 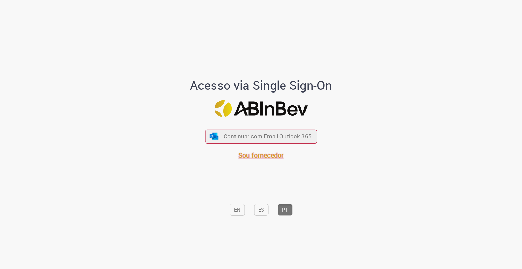 I want to click on button: ícone Azure/Microsoft 360 Continuar com Email Outlook 365, so click(x=261, y=136).